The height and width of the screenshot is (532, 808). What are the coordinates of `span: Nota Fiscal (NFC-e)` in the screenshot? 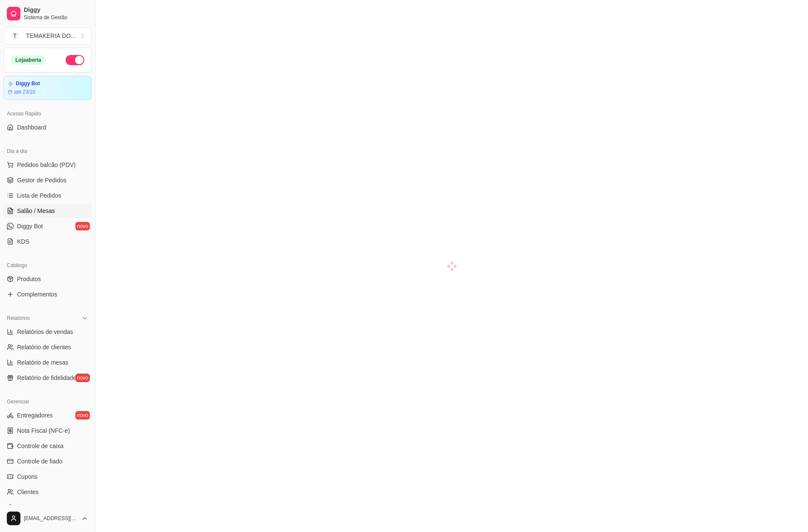 It's located at (44, 430).